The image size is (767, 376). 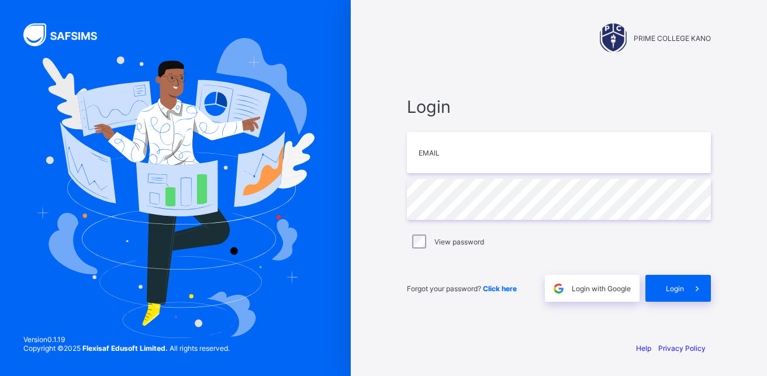 I want to click on span: Login with Google, so click(x=601, y=288).